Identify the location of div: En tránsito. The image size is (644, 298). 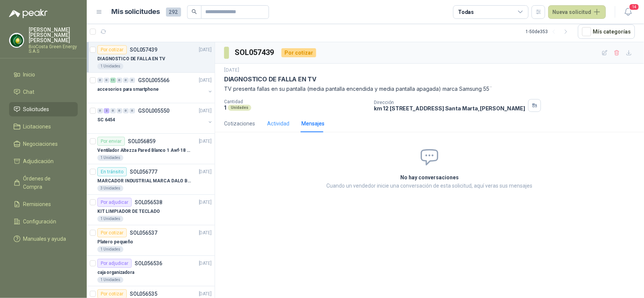
(112, 172).